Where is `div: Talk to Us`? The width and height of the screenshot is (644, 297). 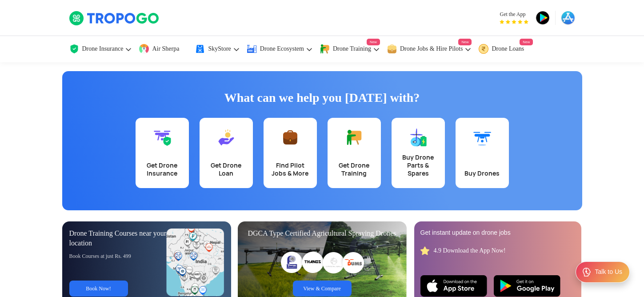
div: Talk to Us is located at coordinates (609, 272).